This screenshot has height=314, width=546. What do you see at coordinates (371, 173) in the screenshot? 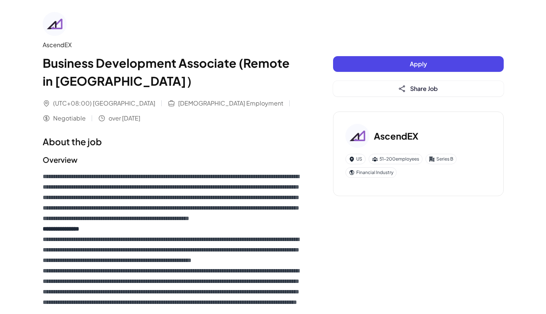
I see `div: Financial Industry` at bounding box center [371, 173].